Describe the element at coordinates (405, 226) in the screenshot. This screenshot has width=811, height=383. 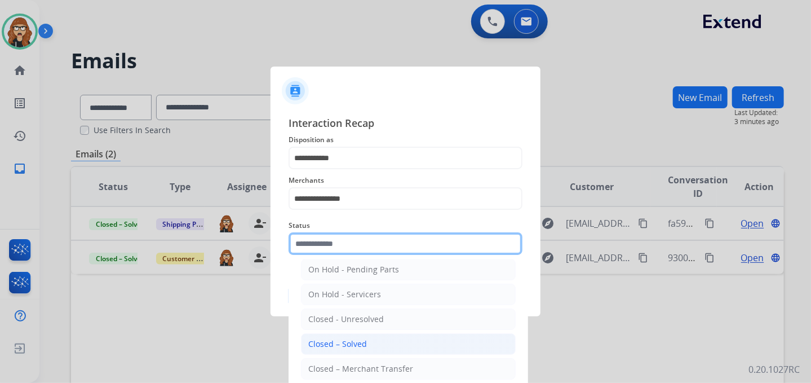
I see `span: Status` at that location.